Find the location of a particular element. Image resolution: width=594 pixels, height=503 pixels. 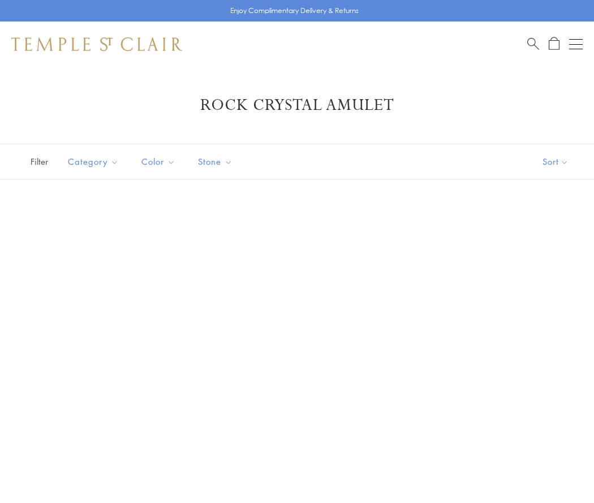

span: Category is located at coordinates (95, 161).